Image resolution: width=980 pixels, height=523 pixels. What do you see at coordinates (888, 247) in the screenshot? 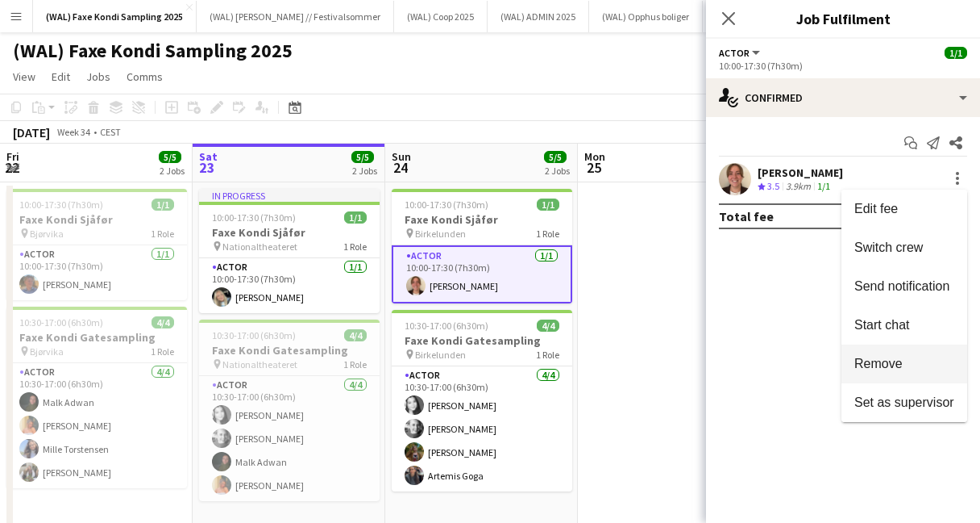
I see `span: Switch crew` at bounding box center [888, 247].